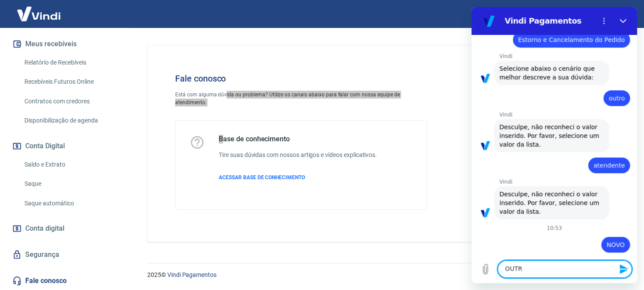 The height and width of the screenshot is (290, 644). I want to click on span: atendente, so click(138, 158).